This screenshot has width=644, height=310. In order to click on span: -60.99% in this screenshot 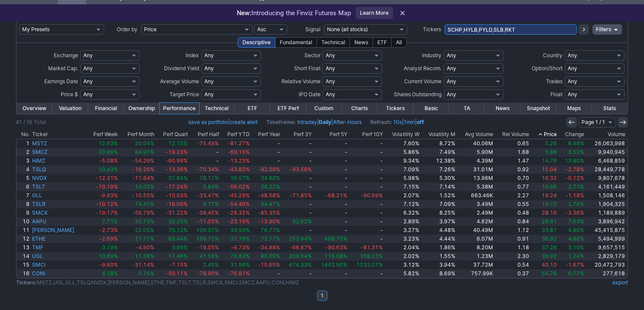, I will do `click(176, 160)`.